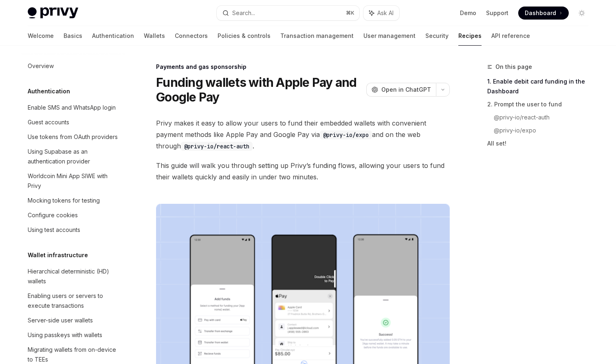  What do you see at coordinates (74, 157) in the screenshot?
I see `div: Using Supabase as an authentication provider` at bounding box center [74, 157].